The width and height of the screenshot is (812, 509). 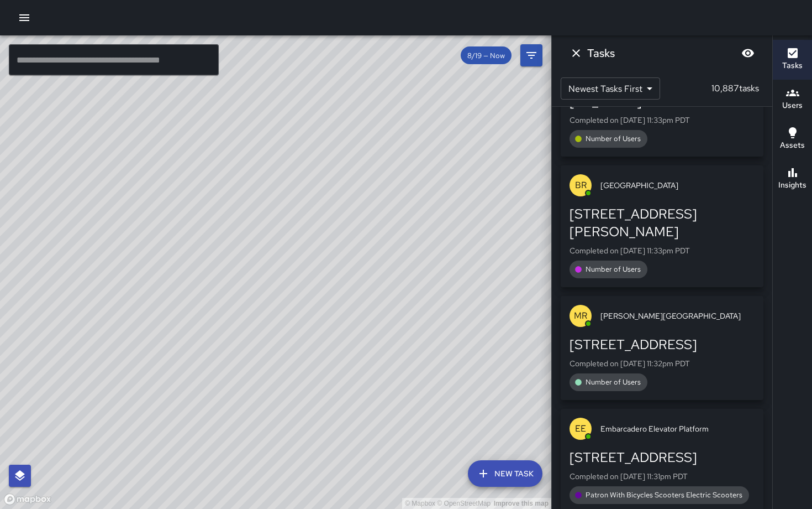 I want to click on button: Users, so click(x=792, y=99).